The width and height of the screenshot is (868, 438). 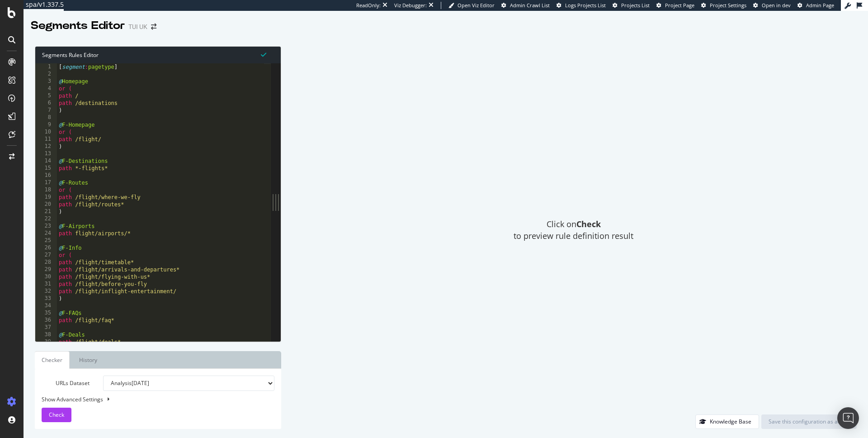 I want to click on div: 6, so click(x=46, y=103).